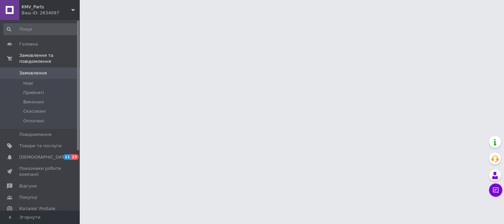 This screenshot has height=224, width=504. Describe the element at coordinates (37, 209) in the screenshot. I see `span: Каталог ProSale` at that location.